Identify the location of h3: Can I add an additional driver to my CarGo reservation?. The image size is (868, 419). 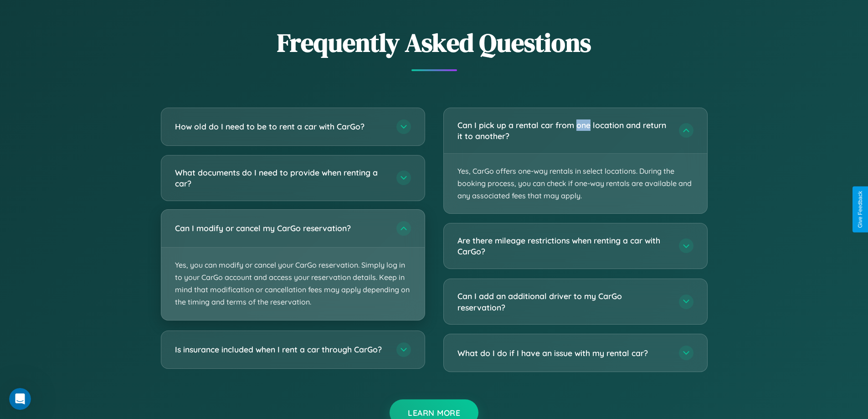
(564, 301).